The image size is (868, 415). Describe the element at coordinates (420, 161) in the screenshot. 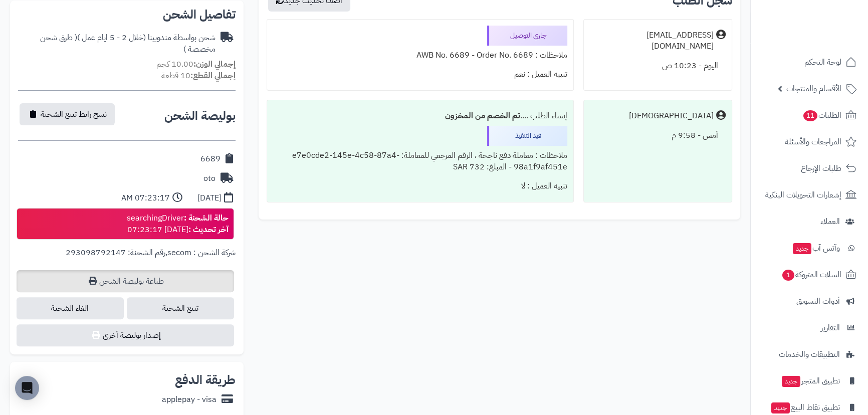

I see `div: ملاحظات : معاملة دفع ناجحة ، الرقم المرجعي للمعاملة: e7e0cde2-145e-4c58-87a4-98a1f9af451e - المبل...` at that location.